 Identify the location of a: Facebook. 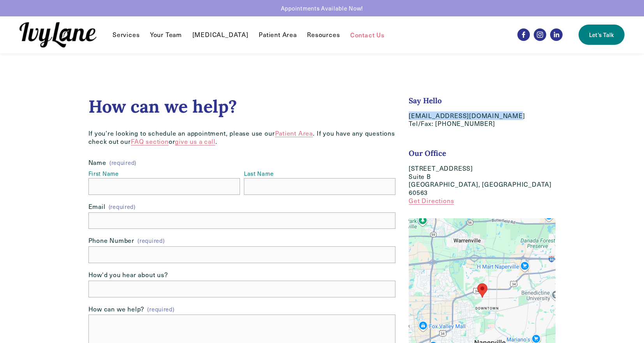
(524, 35).